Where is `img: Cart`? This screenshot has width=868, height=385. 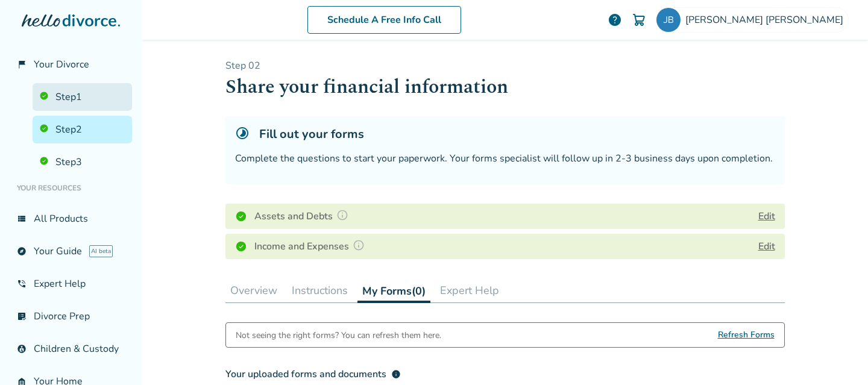 img: Cart is located at coordinates (639, 20).